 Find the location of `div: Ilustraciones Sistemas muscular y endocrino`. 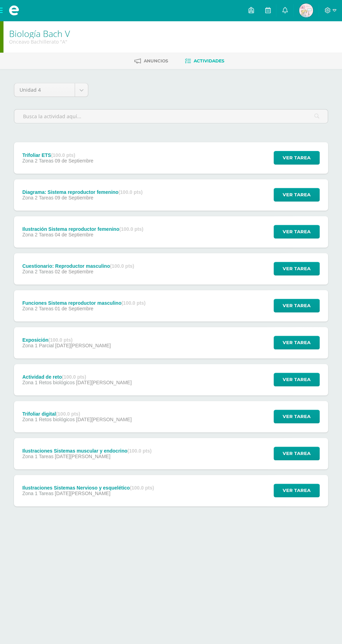

div: Ilustraciones Sistemas muscular y endocrino is located at coordinates (87, 451).